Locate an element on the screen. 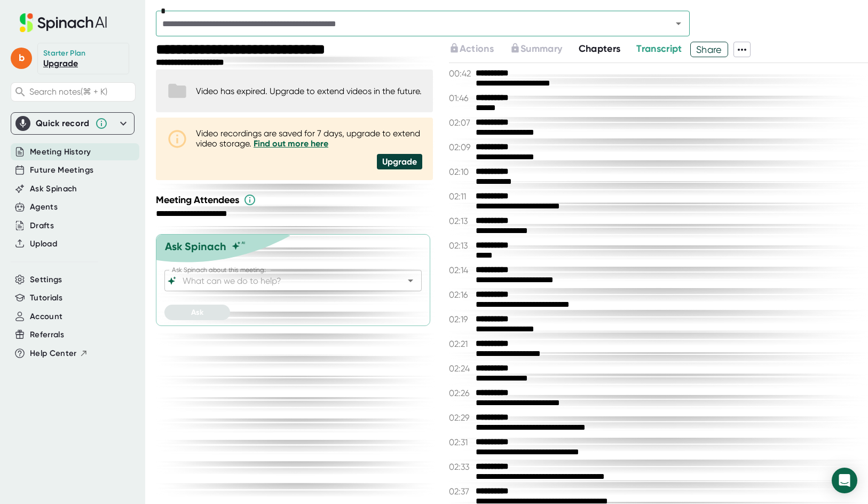 Image resolution: width=868 pixels, height=504 pixels. span: Search notes (⌘ + K) is located at coordinates (68, 91).